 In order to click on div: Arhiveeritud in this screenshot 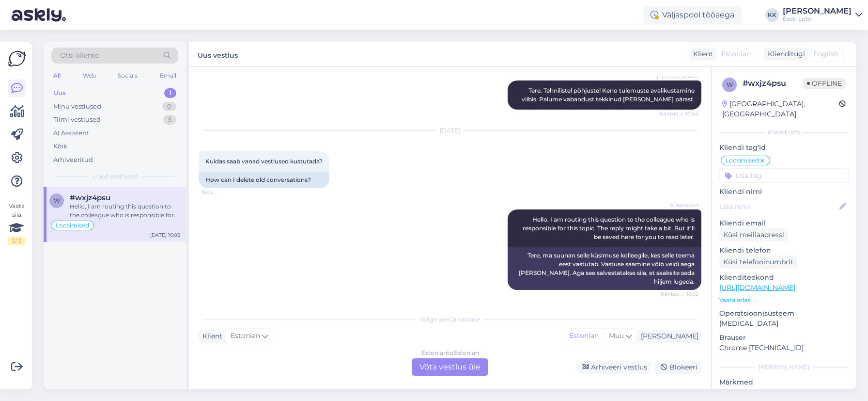, I will do `click(73, 160)`.